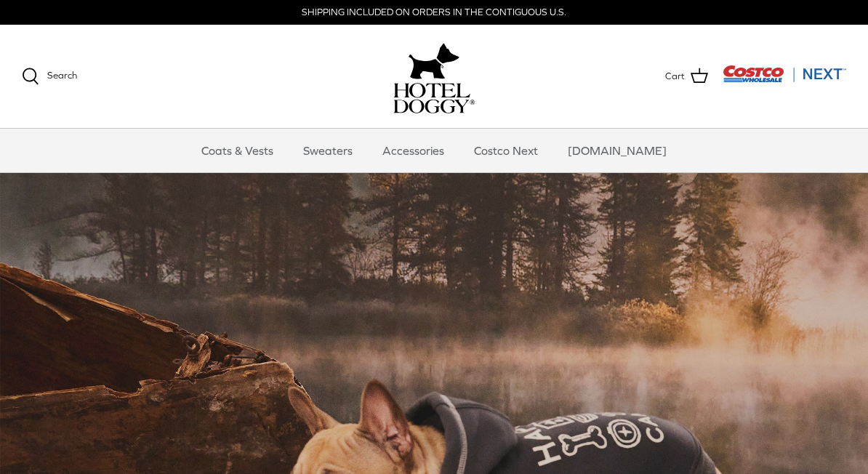 The image size is (868, 474). Describe the element at coordinates (328, 150) in the screenshot. I see `a: Sweaters` at that location.